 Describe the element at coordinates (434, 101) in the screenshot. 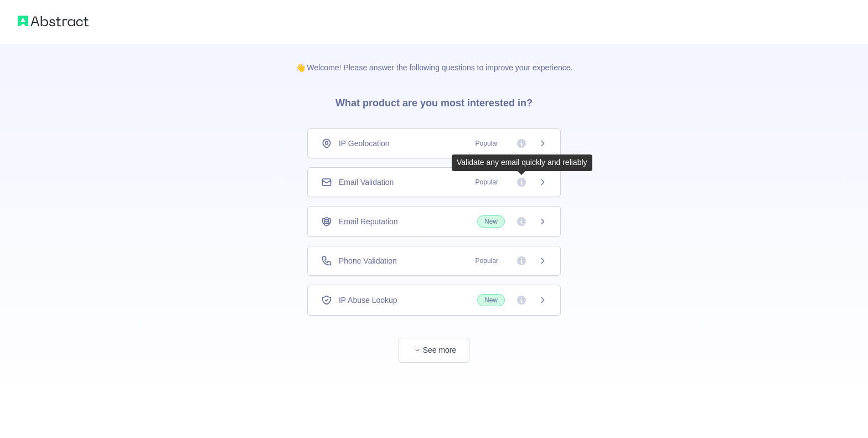

I see `h3: What product are you most interested in?` at that location.